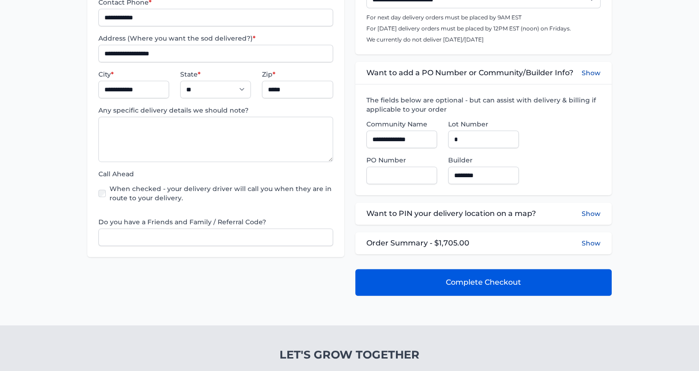  Describe the element at coordinates (349, 355) in the screenshot. I see `h4: Let's Grow Together` at that location.